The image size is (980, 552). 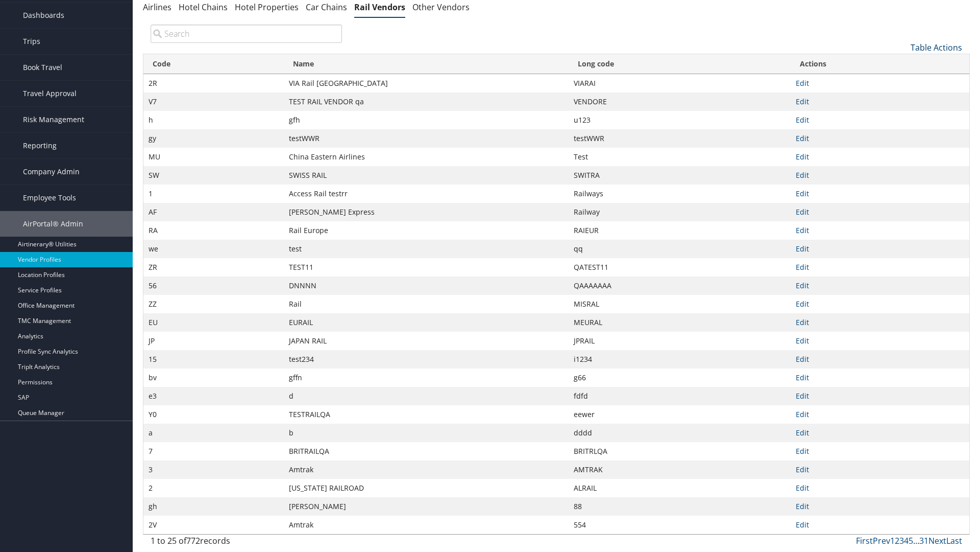 What do you see at coordinates (266, 7) in the screenshot?
I see `a: Hotel Properties` at bounding box center [266, 7].